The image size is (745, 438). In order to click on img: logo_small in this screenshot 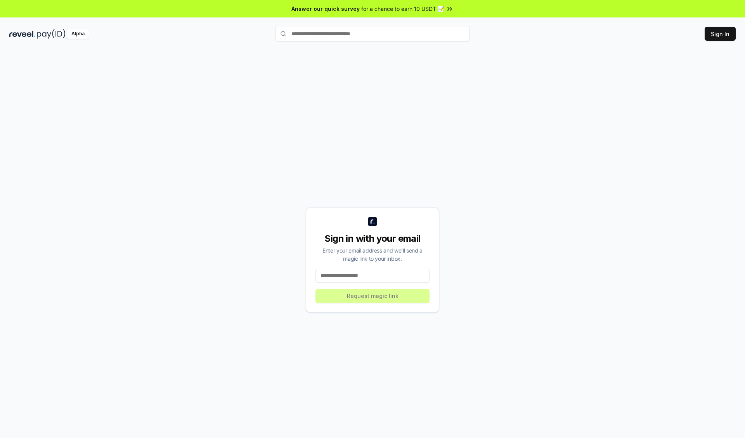, I will do `click(373, 222)`.